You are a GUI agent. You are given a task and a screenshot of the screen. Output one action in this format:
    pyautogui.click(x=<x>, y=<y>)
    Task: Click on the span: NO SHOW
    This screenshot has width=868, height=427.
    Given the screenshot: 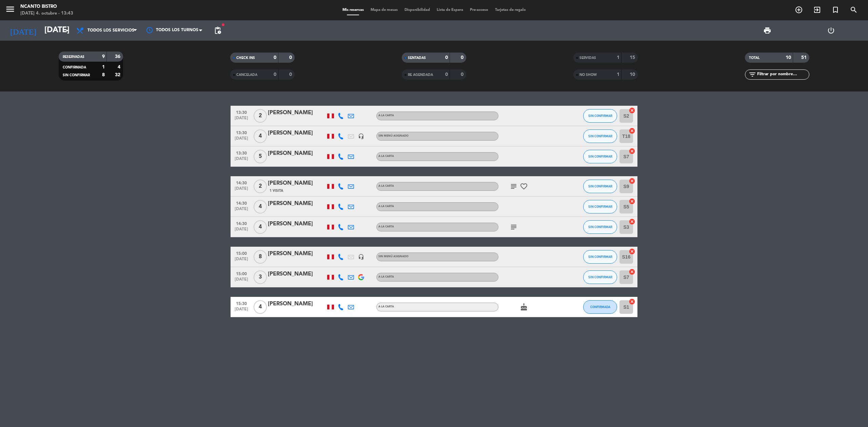 What is the action you would take?
    pyautogui.click(x=588, y=75)
    